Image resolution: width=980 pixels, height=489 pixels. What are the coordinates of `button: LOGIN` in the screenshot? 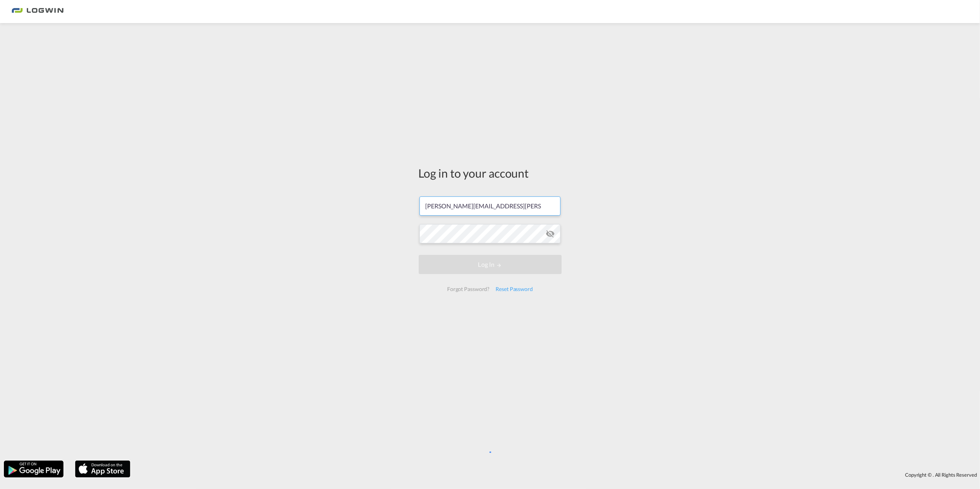 It's located at (490, 265).